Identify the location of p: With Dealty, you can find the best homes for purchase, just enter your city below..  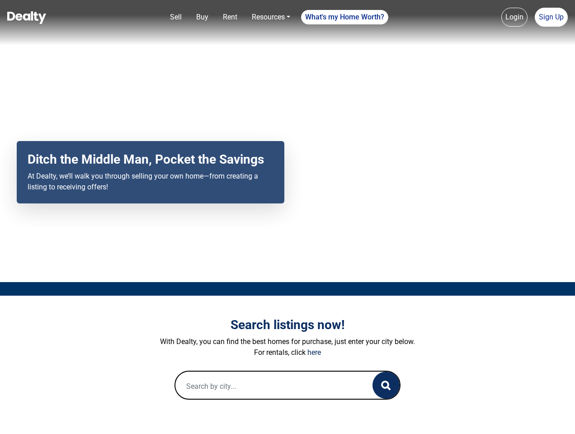
(288, 342).